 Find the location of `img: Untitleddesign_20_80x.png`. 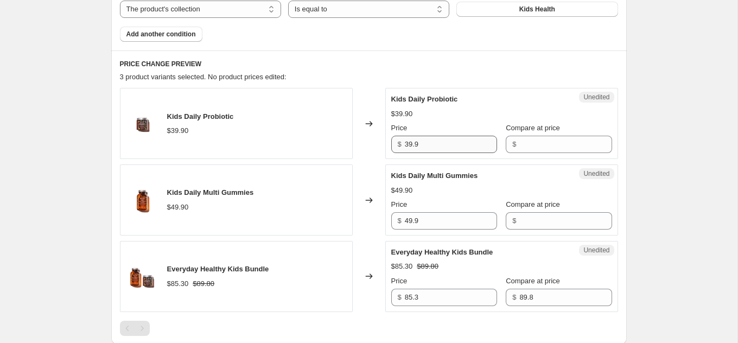

img: Untitleddesign_20_80x.png is located at coordinates (142, 276).